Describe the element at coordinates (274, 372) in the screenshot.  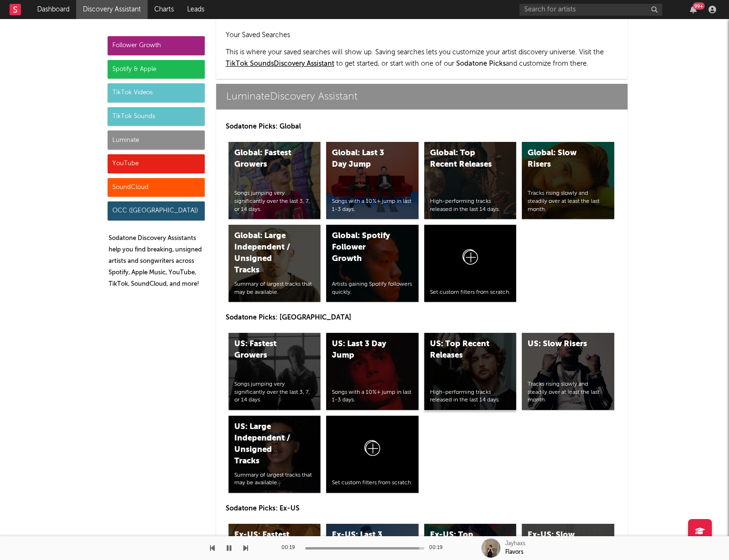
I see `a: US: Fastest GrowersSongs jumping very significantly over the last 3, 7, or 14 days.` at that location.